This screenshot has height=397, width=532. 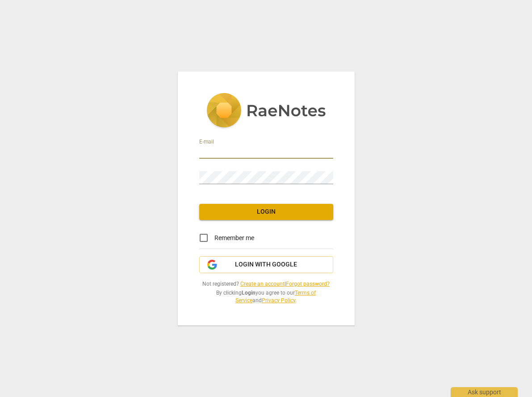 I want to click on span: By clicking you agree to our and ., so click(x=266, y=296).